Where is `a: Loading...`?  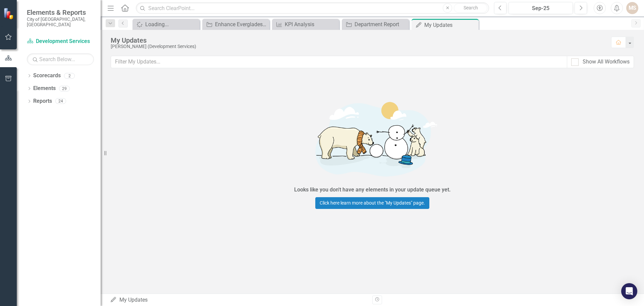
a: Loading... is located at coordinates (166, 24).